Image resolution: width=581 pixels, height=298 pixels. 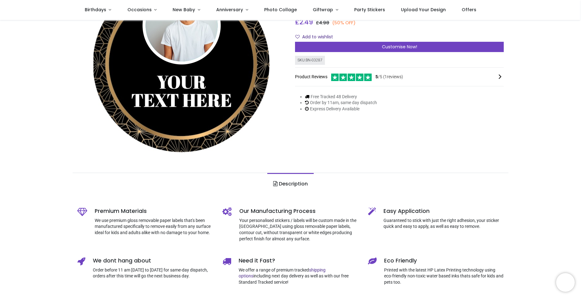 What do you see at coordinates (444, 260) in the screenshot?
I see `h5: Eco Friendly` at bounding box center [444, 260].